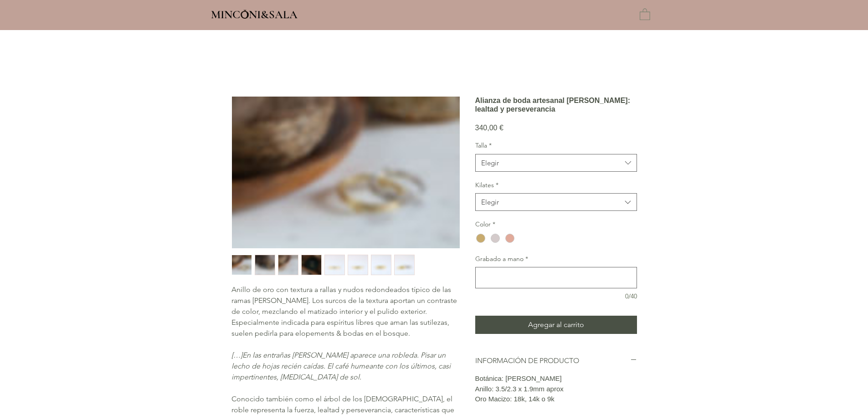  What do you see at coordinates (556, 202) in the screenshot?
I see `button: Kilates` at bounding box center [556, 202].